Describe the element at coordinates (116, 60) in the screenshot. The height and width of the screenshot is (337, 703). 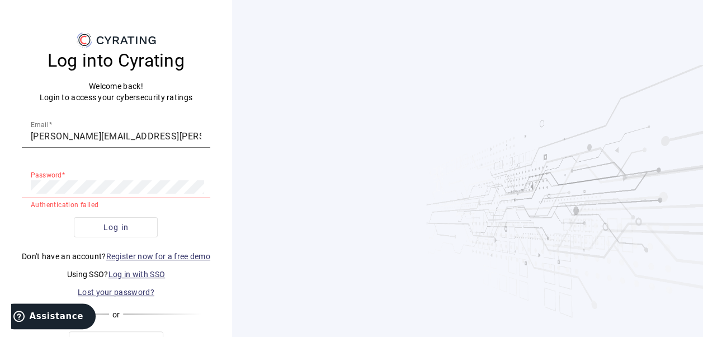
I see `h3: Log into Cyrating` at that location.